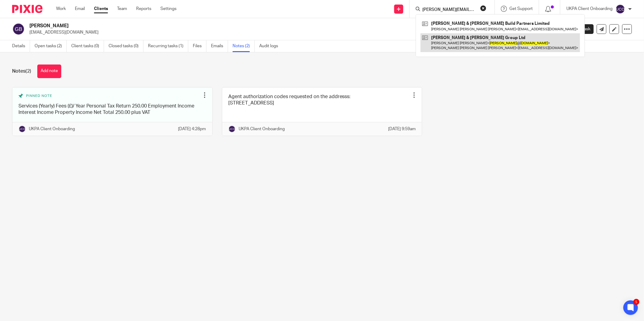  What do you see at coordinates (244, 46) in the screenshot?
I see `a: Notes (2)` at bounding box center [244, 46].